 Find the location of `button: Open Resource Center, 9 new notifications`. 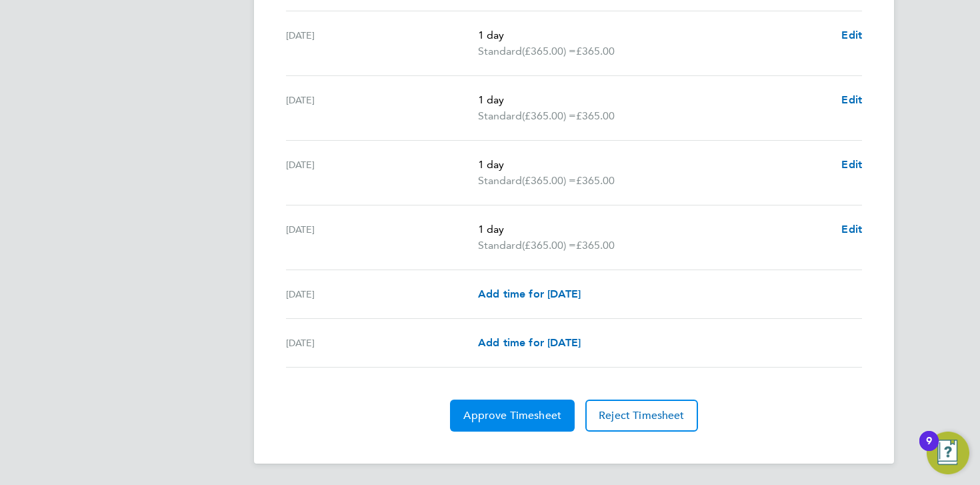

button: Open Resource Center, 9 new notifications is located at coordinates (948, 453).